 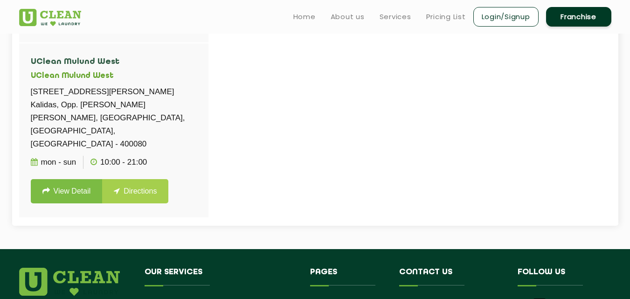 I want to click on a: Services, so click(x=396, y=17).